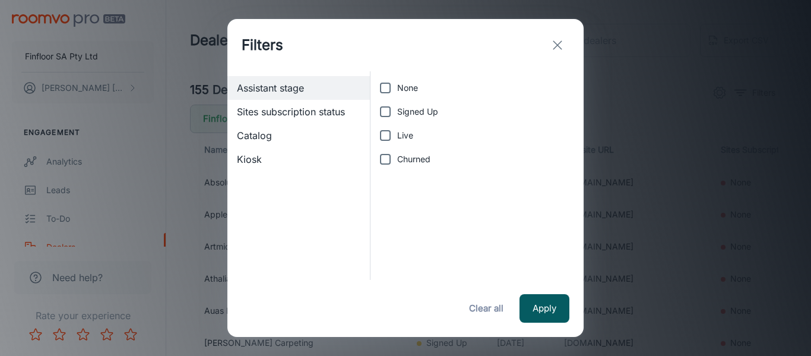 Image resolution: width=811 pixels, height=356 pixels. What do you see at coordinates (544, 308) in the screenshot?
I see `button: Apply` at bounding box center [544, 308].